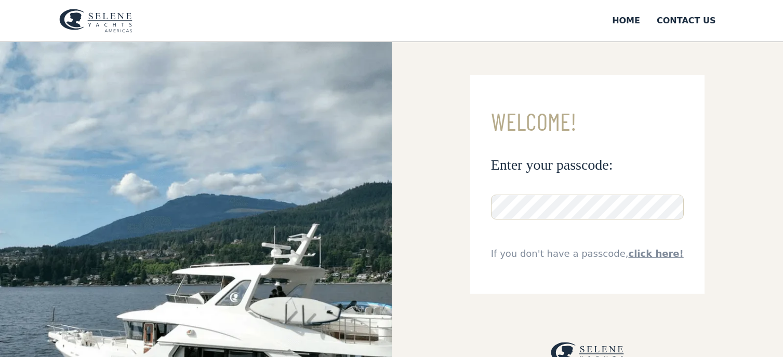 Image resolution: width=783 pixels, height=357 pixels. Describe the element at coordinates (626, 21) in the screenshot. I see `div: Home` at that location.